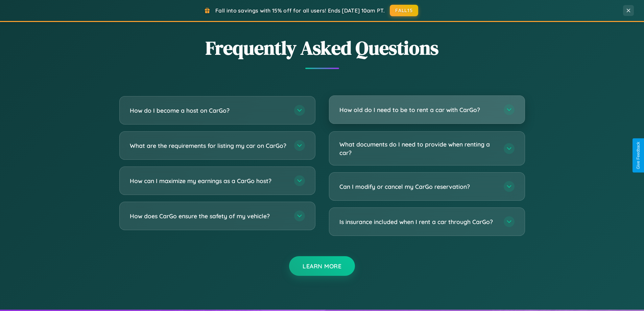 This screenshot has width=644, height=311. Describe the element at coordinates (404, 11) in the screenshot. I see `button: FALL15` at that location.